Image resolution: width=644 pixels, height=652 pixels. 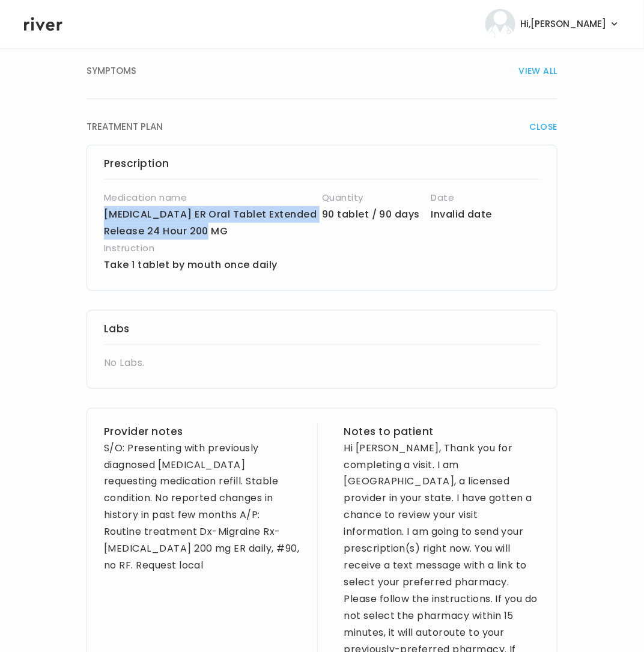 I want to click on span: CLOSE, so click(x=544, y=127).